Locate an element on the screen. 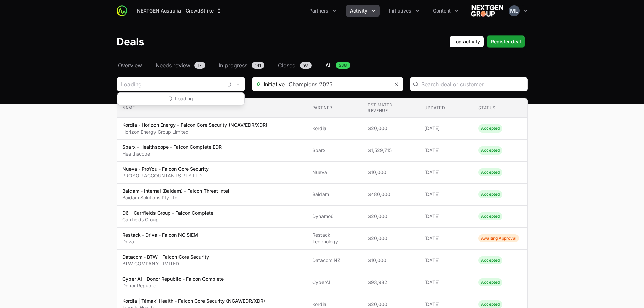  span: Overview is located at coordinates (130, 65).